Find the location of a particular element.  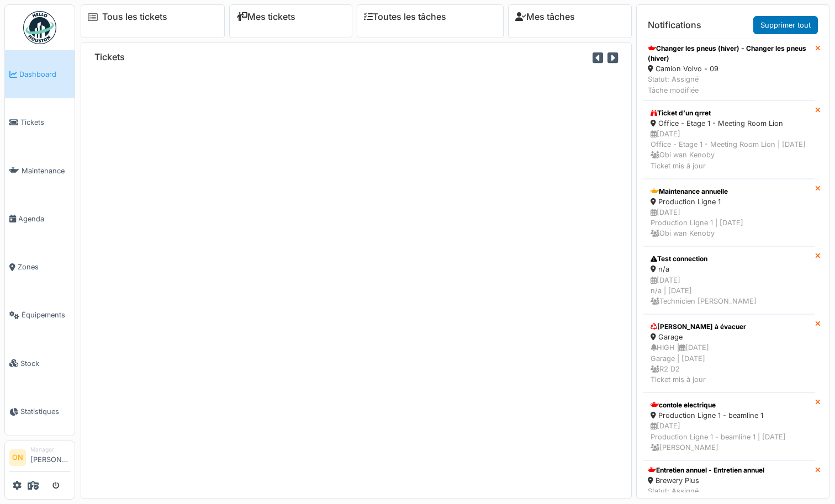

a: Zones is located at coordinates (40, 267).